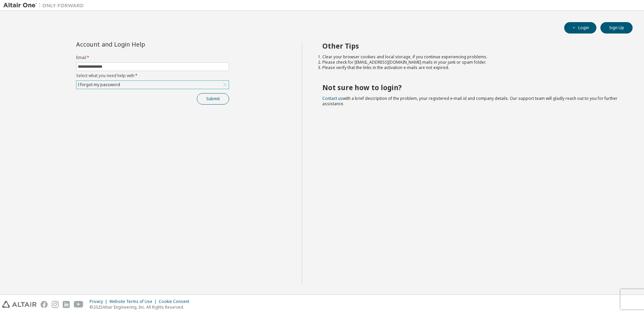 Image resolution: width=644 pixels, height=314 pixels. Describe the element at coordinates (19, 304) in the screenshot. I see `img: altair_logo.svg` at that location.